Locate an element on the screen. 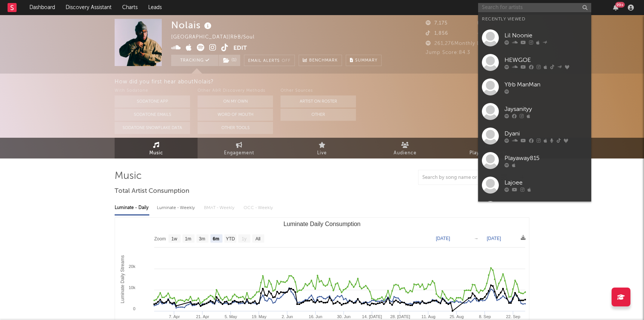 Image resolution: width=644 pixels, height=320 pixels. text: 0 is located at coordinates (134, 309).